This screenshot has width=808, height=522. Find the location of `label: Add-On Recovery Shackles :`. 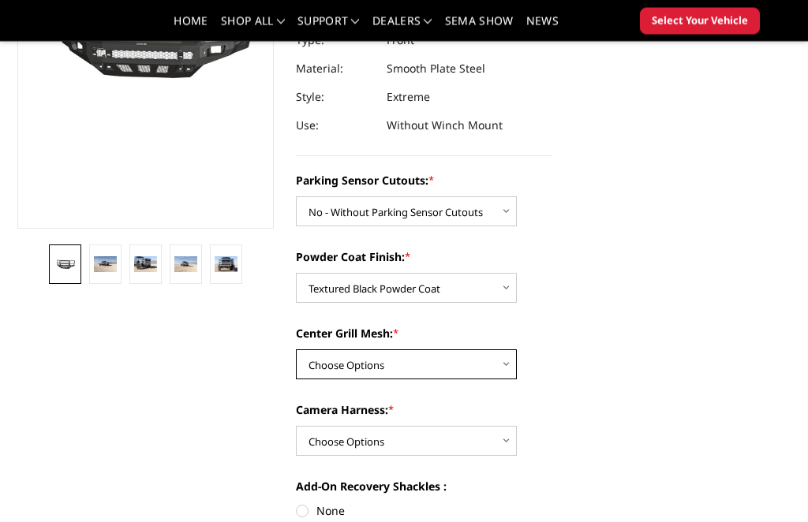

label: Add-On Recovery Shackles : is located at coordinates (424, 487).